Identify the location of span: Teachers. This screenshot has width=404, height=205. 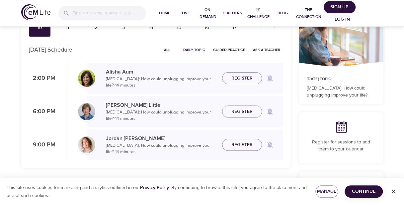
(232, 13).